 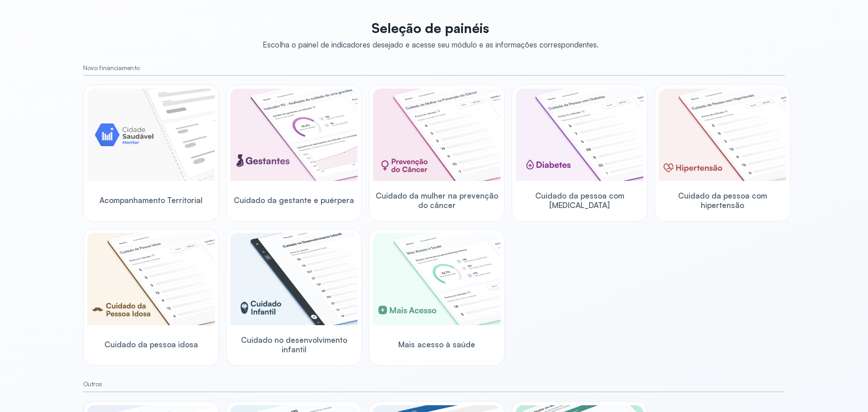 I want to click on span: Cuidado da mulher na prevenção do câncer, so click(x=437, y=200).